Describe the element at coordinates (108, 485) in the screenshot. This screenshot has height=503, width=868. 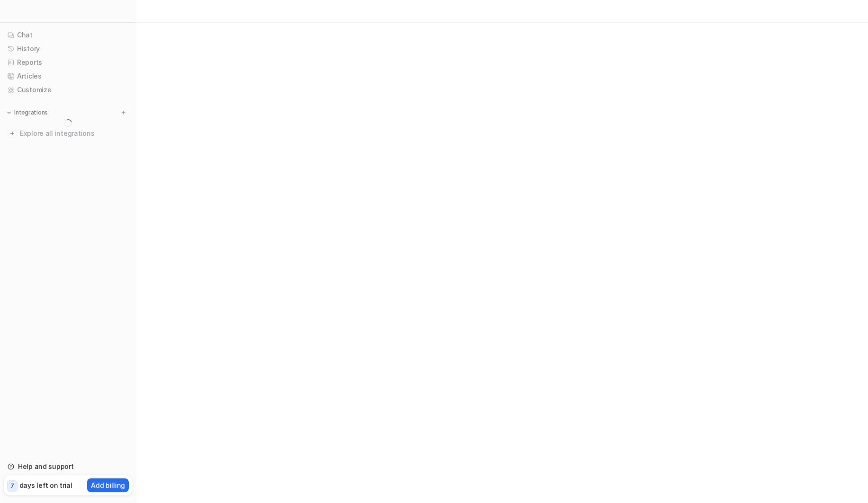
I see `button: Add billing` at that location.